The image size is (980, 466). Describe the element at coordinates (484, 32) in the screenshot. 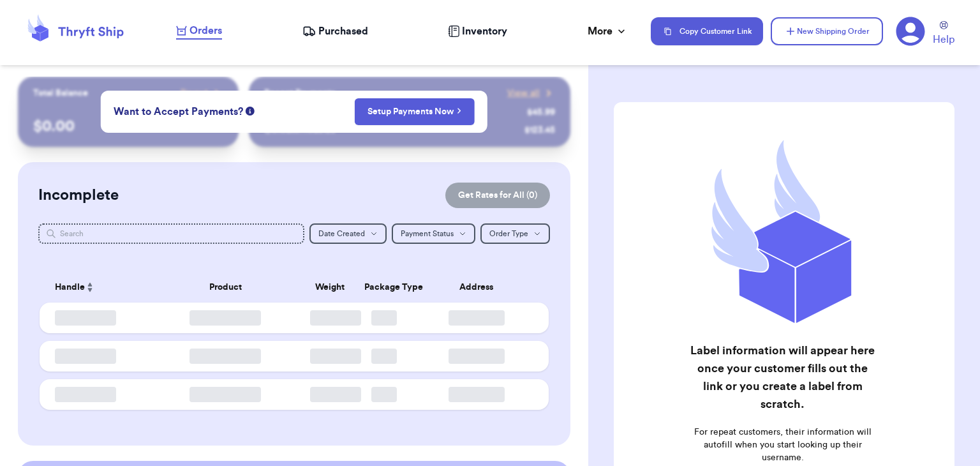

I see `span: Inventory` at that location.